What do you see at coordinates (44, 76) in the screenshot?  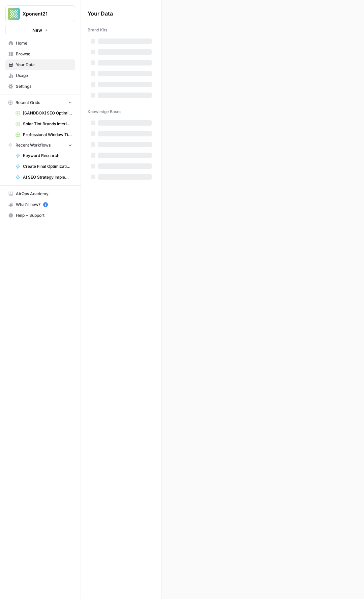 I see `span: Usage` at bounding box center [44, 76].